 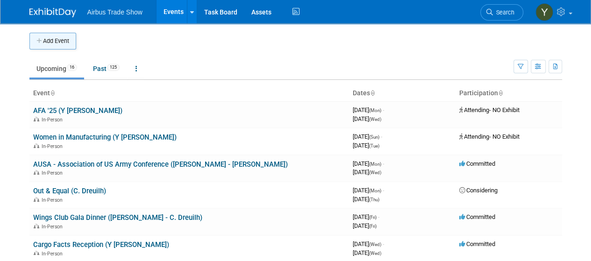 I want to click on button: Add Event, so click(x=53, y=41).